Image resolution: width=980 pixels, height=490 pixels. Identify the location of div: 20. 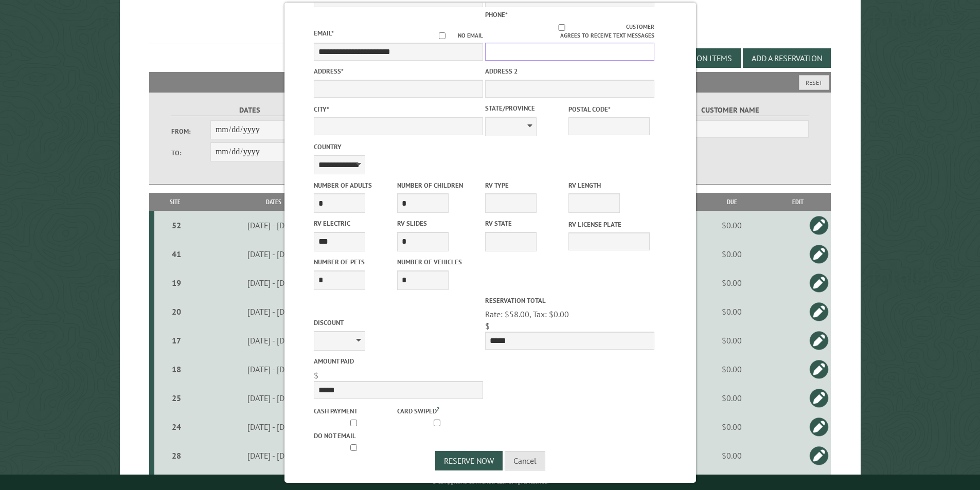
(176, 311).